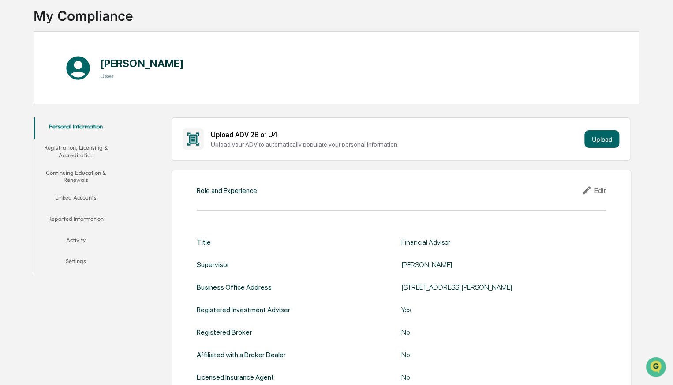 Image resolution: width=673 pixels, height=385 pixels. What do you see at coordinates (227, 190) in the screenshot?
I see `div: Role and Experience` at bounding box center [227, 190].